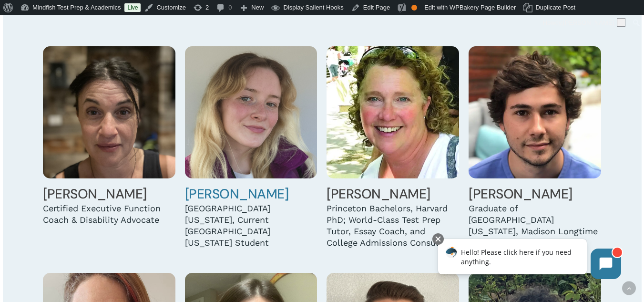 Image resolution: width=644 pixels, height=302 pixels. Describe the element at coordinates (109, 214) in the screenshot. I see `div: Certified Executive Function Coach & Disability Advocate` at that location.